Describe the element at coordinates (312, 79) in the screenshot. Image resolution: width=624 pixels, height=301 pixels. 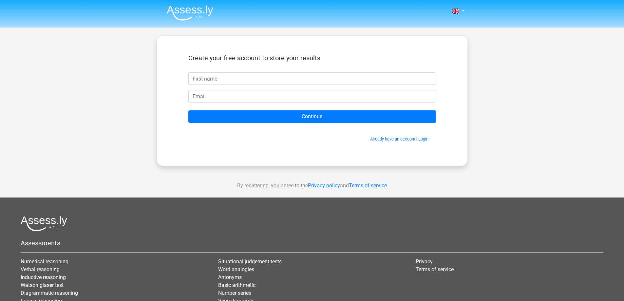
I see `input: First name` at that location.